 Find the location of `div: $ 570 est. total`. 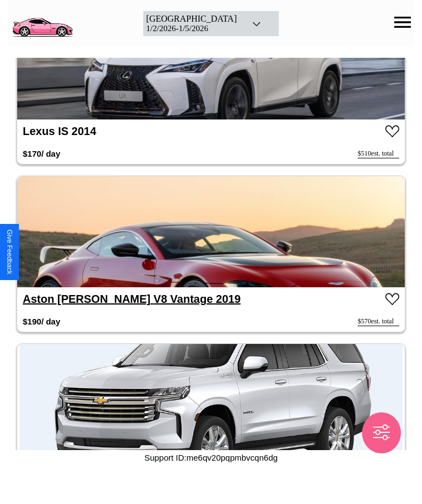

div: $ 570 est. total is located at coordinates (378, 322).